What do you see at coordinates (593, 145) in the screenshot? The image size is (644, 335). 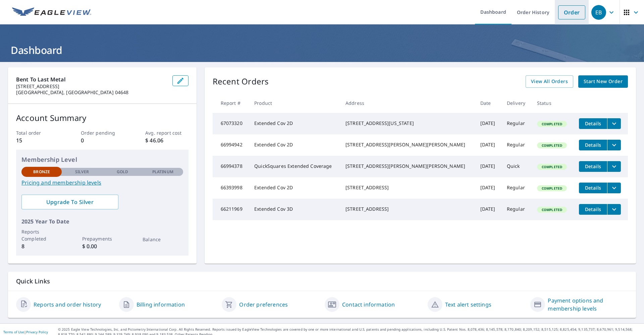 I see `button: detailsBtn-66994942` at bounding box center [593, 145].